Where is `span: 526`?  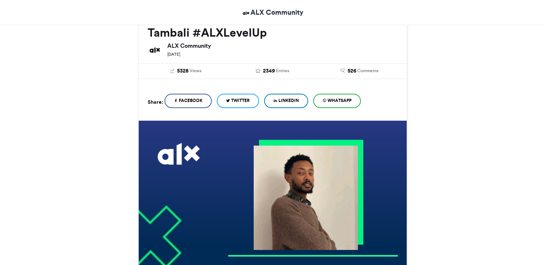
span: 526 is located at coordinates (352, 71).